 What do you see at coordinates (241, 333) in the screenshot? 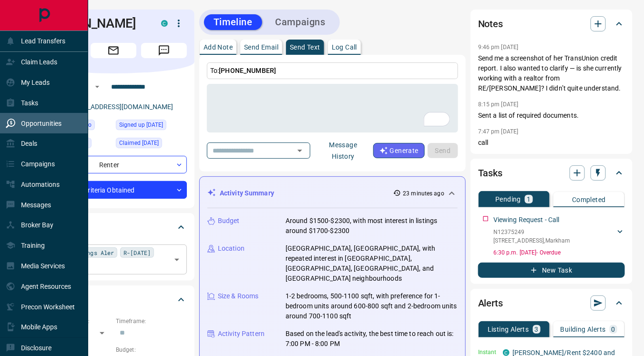
I see `p: Activity Pattern` at bounding box center [241, 333].